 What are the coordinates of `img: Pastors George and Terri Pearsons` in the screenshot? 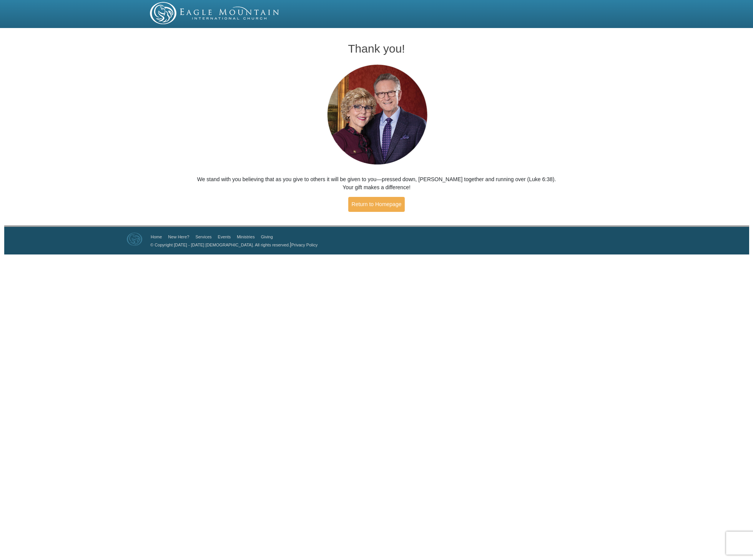 It's located at (376, 115).